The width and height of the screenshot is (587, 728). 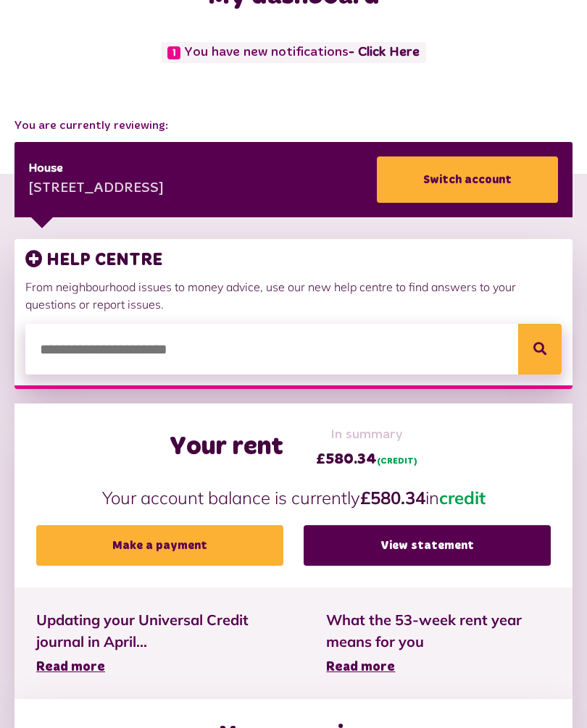 What do you see at coordinates (294, 260) in the screenshot?
I see `h3: HELP CENTRE` at bounding box center [294, 260].